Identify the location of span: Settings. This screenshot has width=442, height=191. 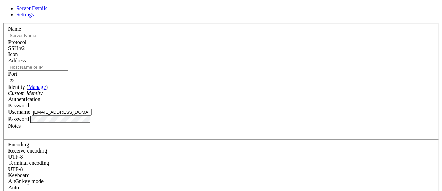
(25, 14).